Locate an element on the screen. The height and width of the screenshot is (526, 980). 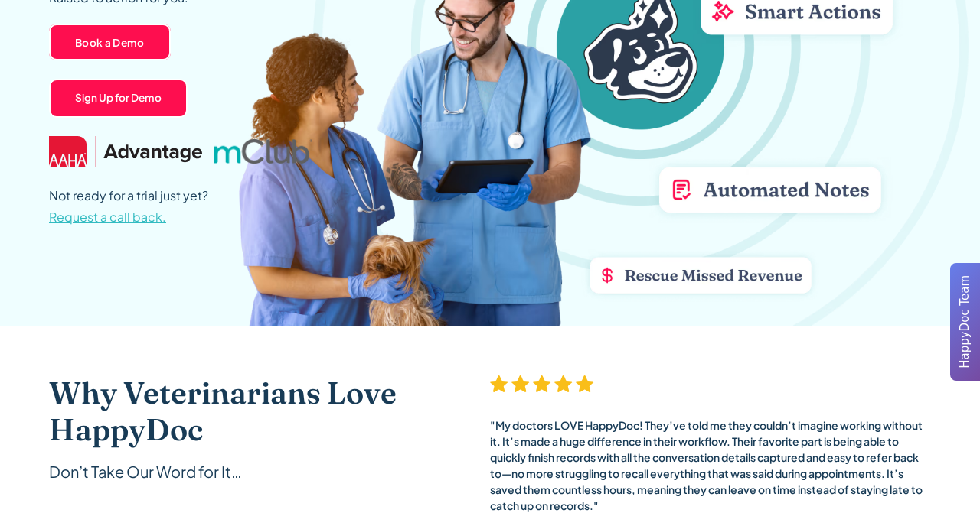
p: Not ready for a trial just yet? is located at coordinates (129, 207).